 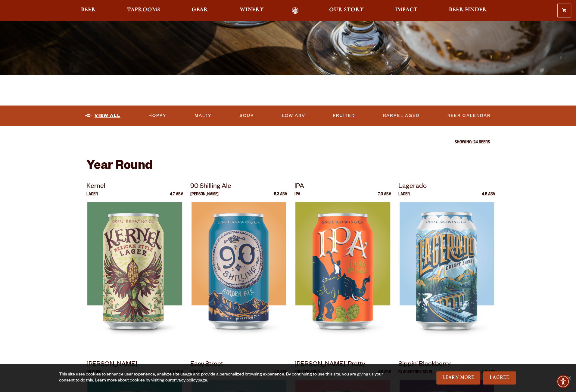 I want to click on span: Impact, so click(x=406, y=10).